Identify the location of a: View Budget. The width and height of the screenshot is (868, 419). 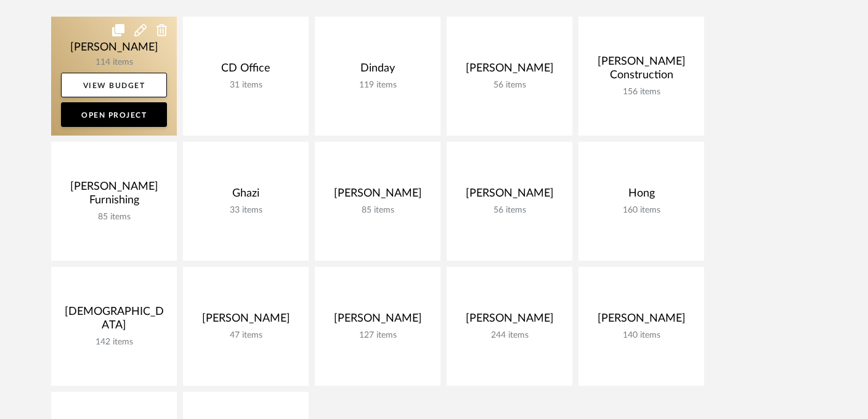
(114, 85).